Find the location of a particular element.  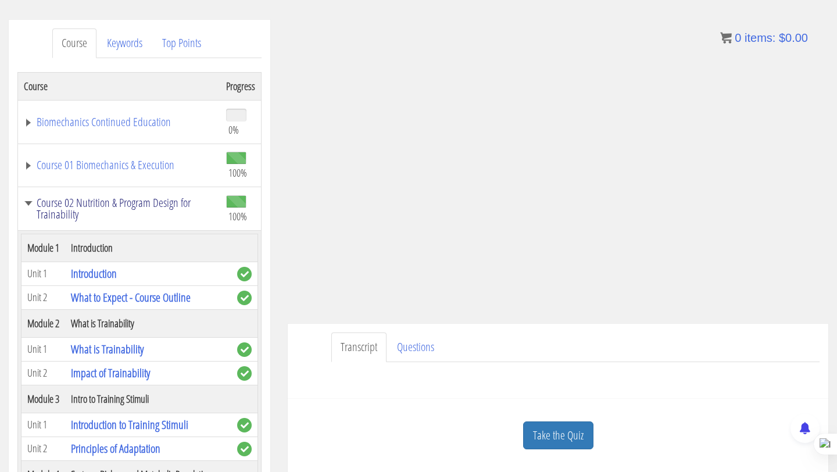

a: Course 02 Nutrition & Program Design for Trainability is located at coordinates (119, 209).